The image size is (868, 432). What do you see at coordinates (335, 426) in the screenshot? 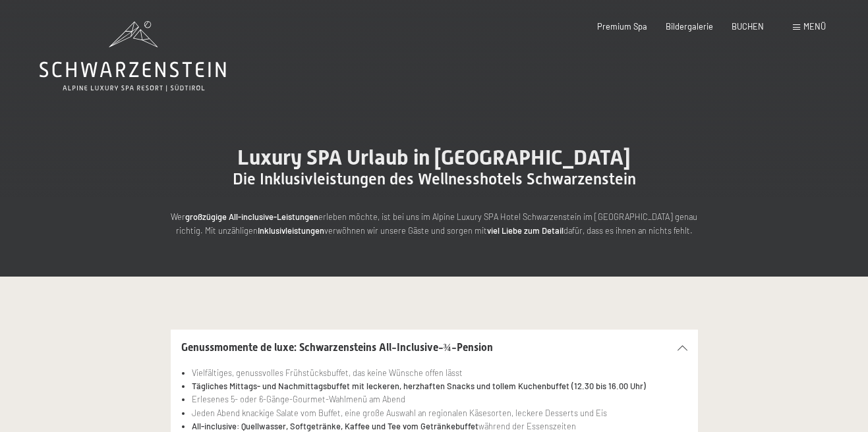
I see `strong: All-inclusive: Quellwasser, Softgetränke, Kaffee und Tee vom Getränkebuffet` at bounding box center [335, 426].